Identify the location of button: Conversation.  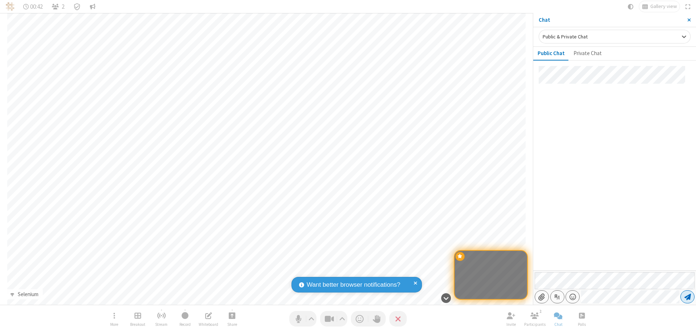
(92, 7).